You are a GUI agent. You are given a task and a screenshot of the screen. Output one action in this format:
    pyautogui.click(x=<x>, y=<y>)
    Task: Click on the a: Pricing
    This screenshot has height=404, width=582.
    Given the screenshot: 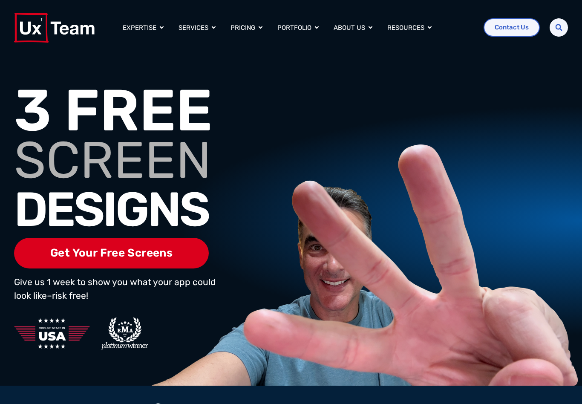 What is the action you would take?
    pyautogui.click(x=243, y=28)
    